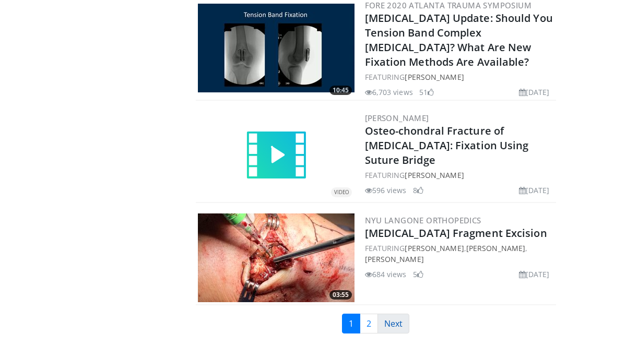 The height and width of the screenshot is (346, 626). Describe the element at coordinates (418, 274) in the screenshot. I see `li: 5` at that location.